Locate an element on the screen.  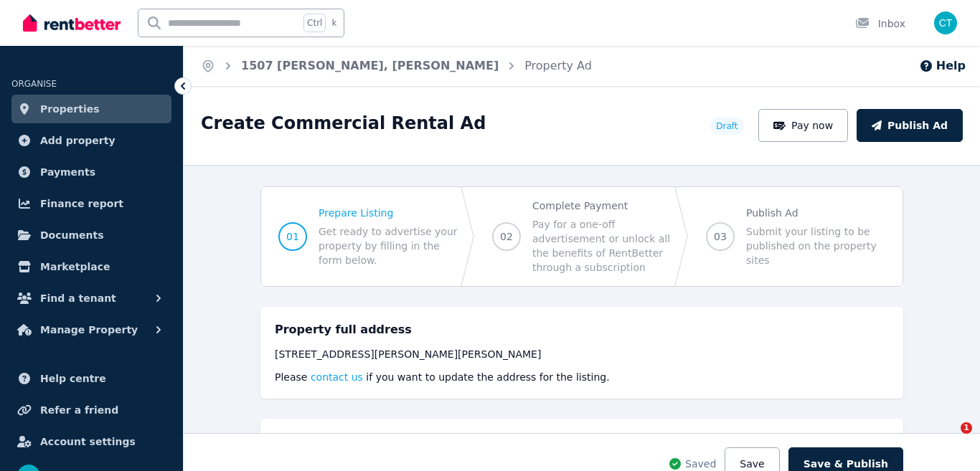
span: 01 is located at coordinates (293, 236).